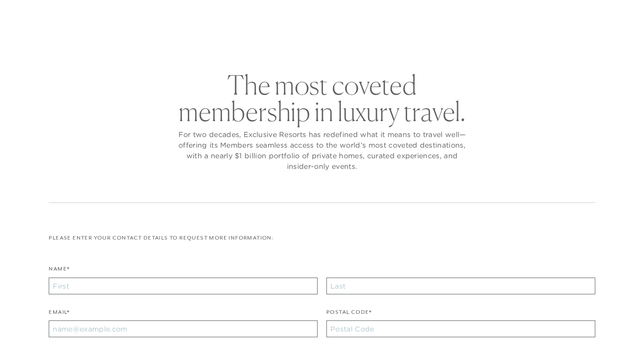 This screenshot has height=339, width=644. Describe the element at coordinates (460, 286) in the screenshot. I see `input: Last` at that location.